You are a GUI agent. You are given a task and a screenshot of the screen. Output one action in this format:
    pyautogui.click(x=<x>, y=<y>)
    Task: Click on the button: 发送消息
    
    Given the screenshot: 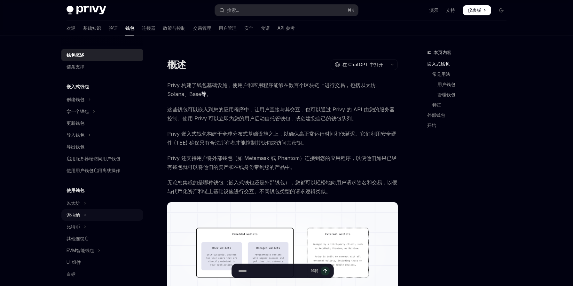 What is the action you would take?
    pyautogui.click(x=325, y=271)
    